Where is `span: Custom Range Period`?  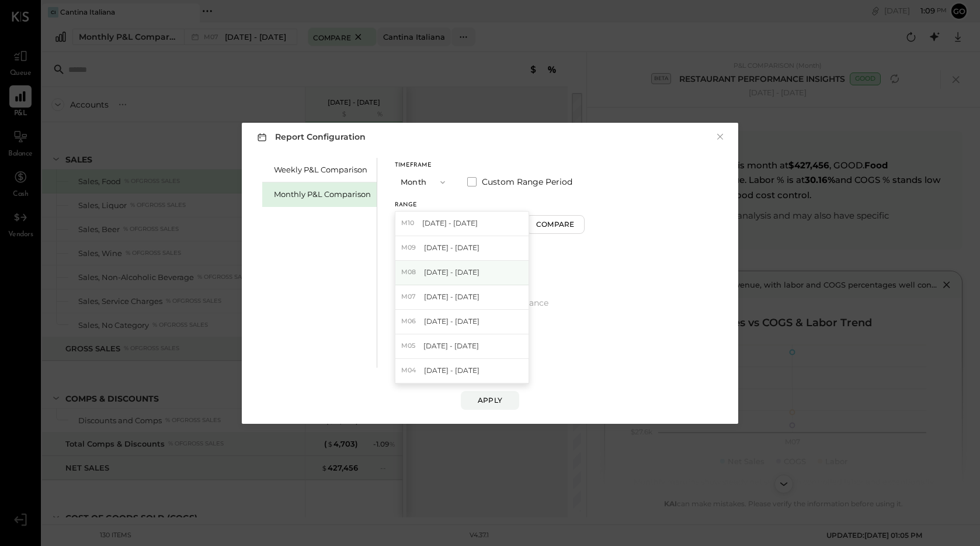
span: Custom Range Period is located at coordinates (527, 182).